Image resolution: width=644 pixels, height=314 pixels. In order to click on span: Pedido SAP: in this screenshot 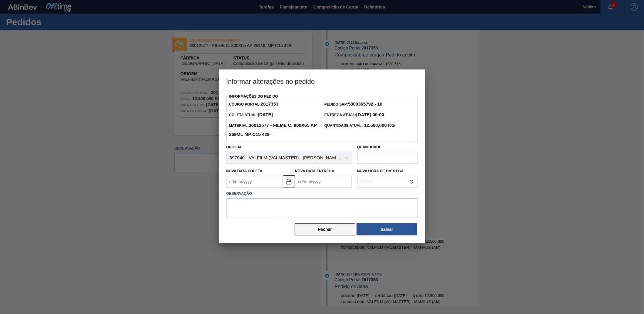, I will do `click(353, 104)`.